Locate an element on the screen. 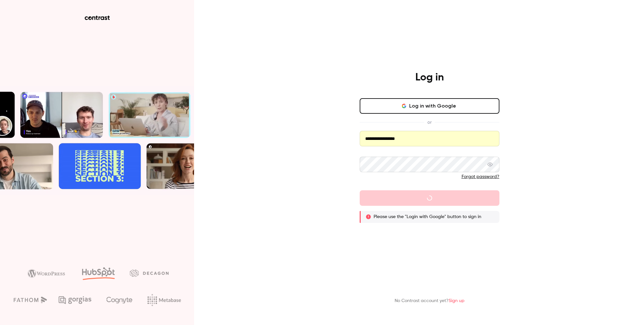  h4: Log in is located at coordinates (430, 78).